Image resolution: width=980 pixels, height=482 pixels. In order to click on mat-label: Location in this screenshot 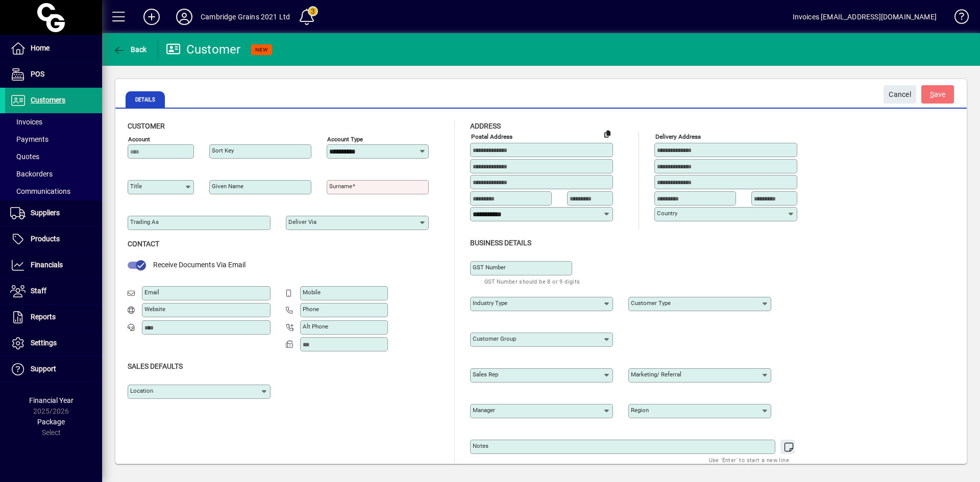, I will do `click(142, 391)`.